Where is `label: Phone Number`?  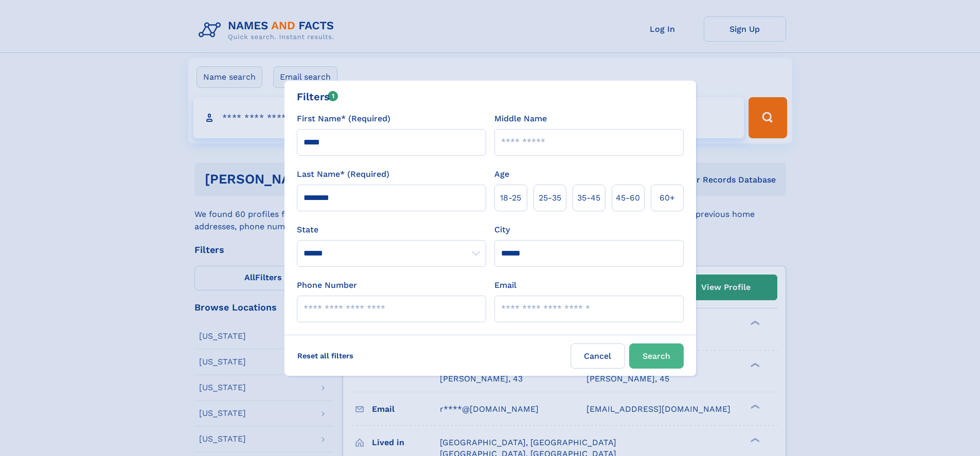
label: Phone Number is located at coordinates (327, 285).